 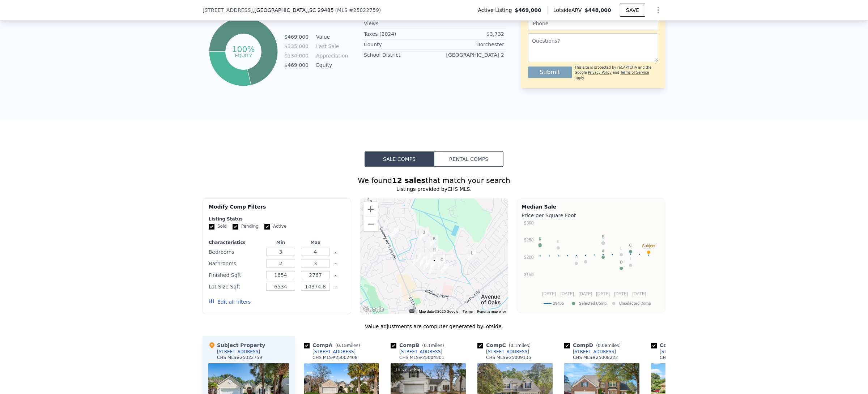 I want to click on button: Rental Comps, so click(x=469, y=159).